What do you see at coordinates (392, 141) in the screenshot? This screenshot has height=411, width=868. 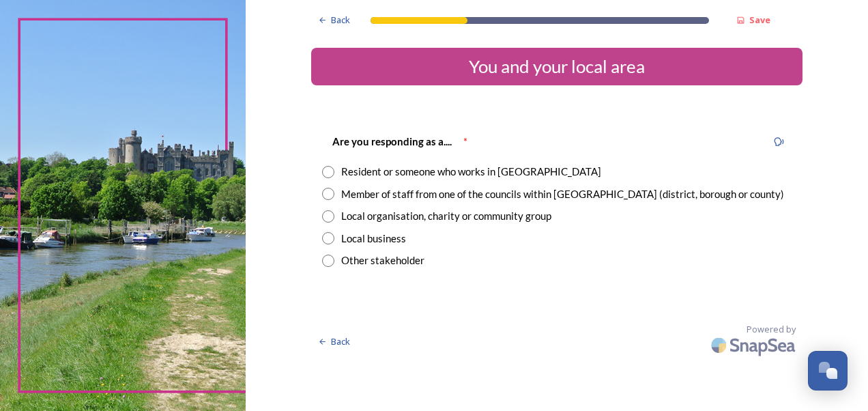 I see `strong: Are you responding as a....` at bounding box center [392, 141].